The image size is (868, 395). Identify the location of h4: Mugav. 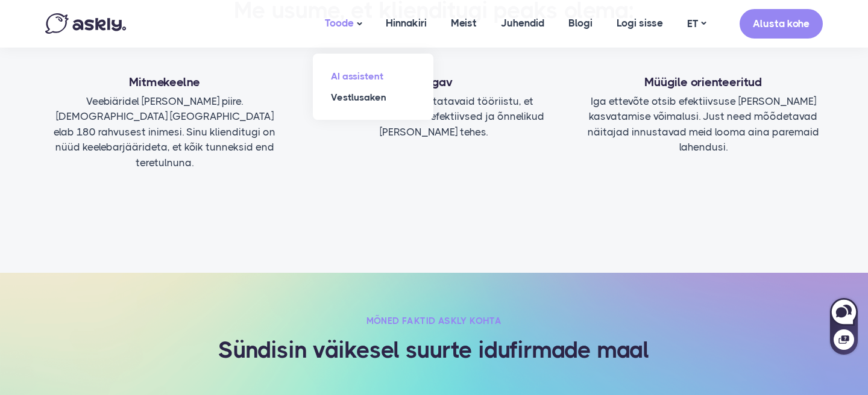
(434, 82).